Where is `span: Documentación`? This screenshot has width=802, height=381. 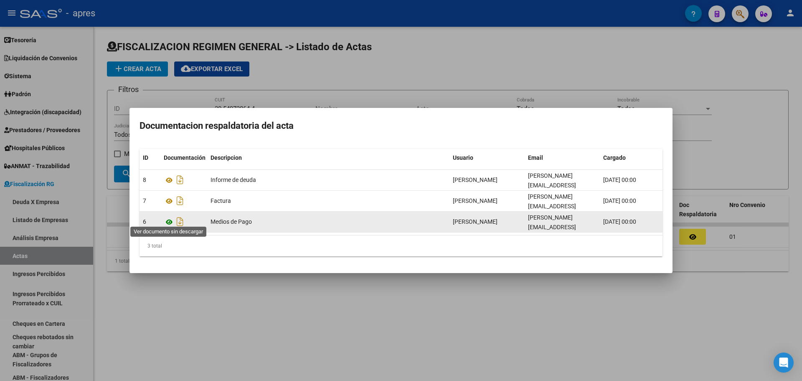 span: Documentación is located at coordinates (185, 158).